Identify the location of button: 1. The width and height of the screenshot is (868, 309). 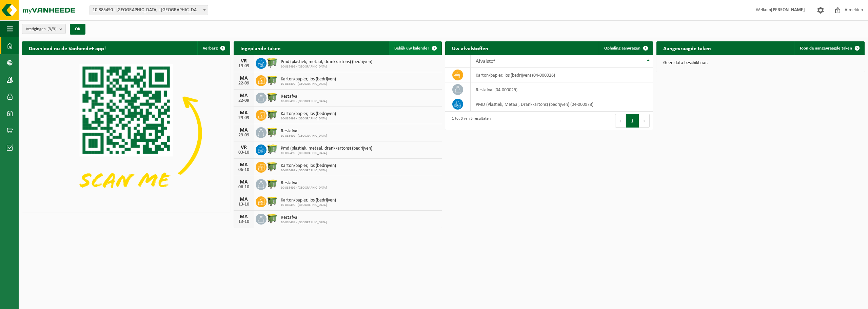
(632, 121).